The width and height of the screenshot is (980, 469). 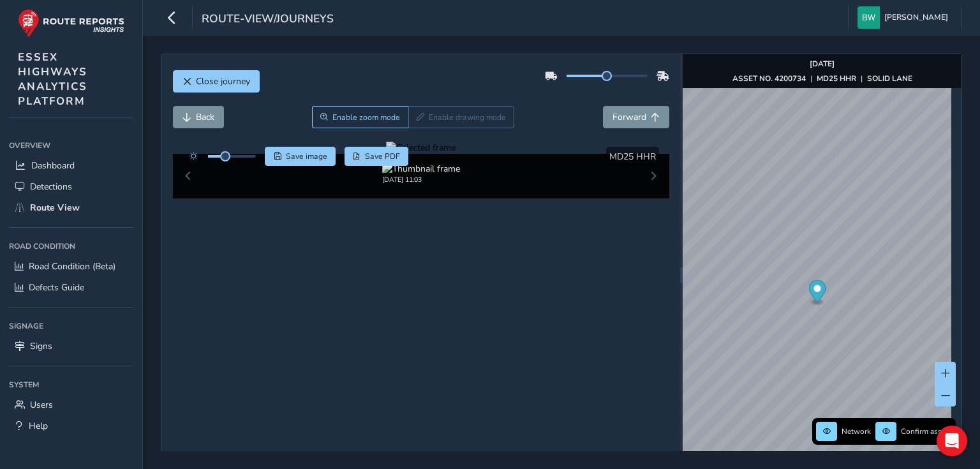 I want to click on a: Defects Guide, so click(x=71, y=287).